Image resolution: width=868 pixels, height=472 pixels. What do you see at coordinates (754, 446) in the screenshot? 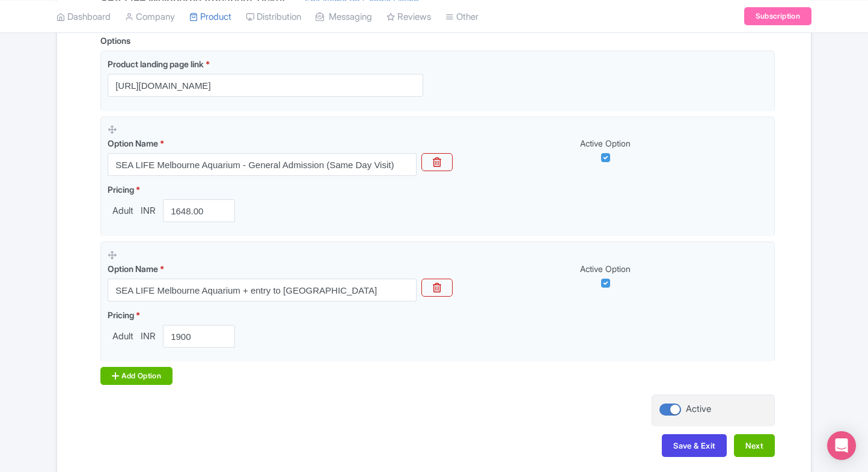
I see `button: Next` at bounding box center [754, 446].